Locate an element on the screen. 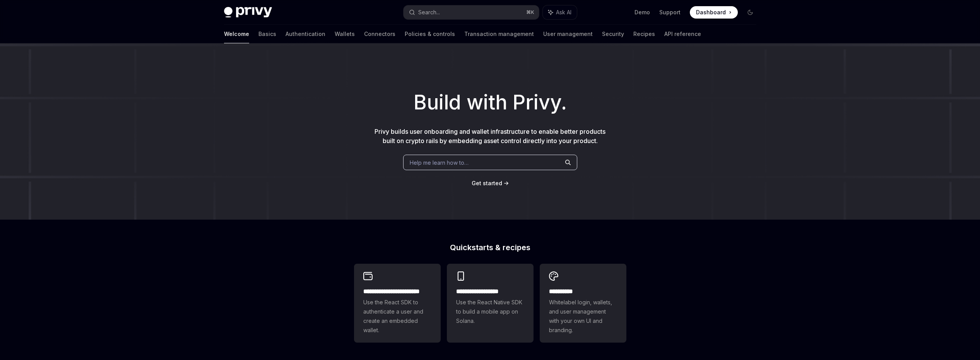 The image size is (980, 360). a: Security is located at coordinates (613, 34).